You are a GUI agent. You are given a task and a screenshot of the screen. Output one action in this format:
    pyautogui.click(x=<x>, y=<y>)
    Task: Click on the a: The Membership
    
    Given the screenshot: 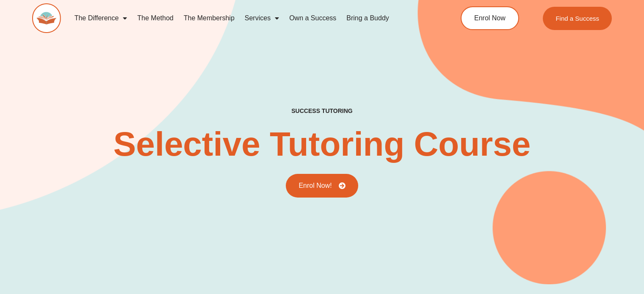 What is the action you would take?
    pyautogui.click(x=209, y=18)
    